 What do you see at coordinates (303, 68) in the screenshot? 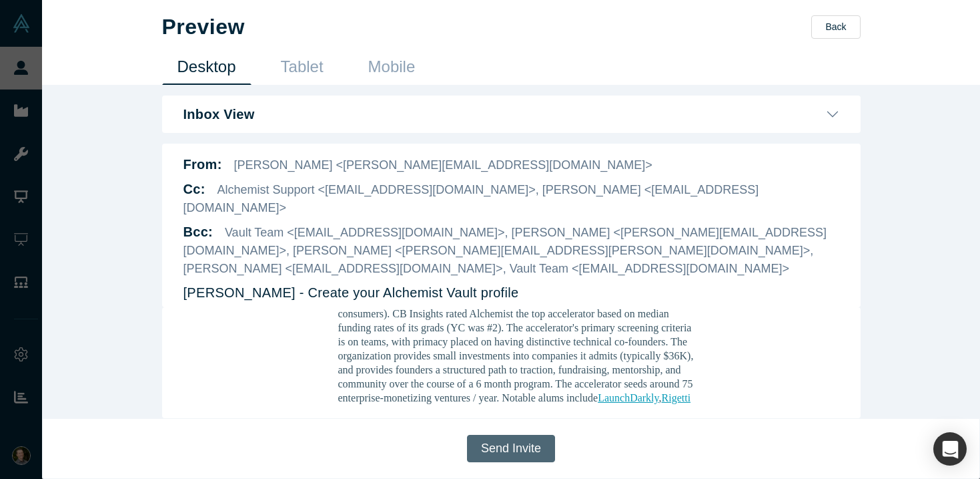
I see `a: Tablet` at bounding box center [303, 68].